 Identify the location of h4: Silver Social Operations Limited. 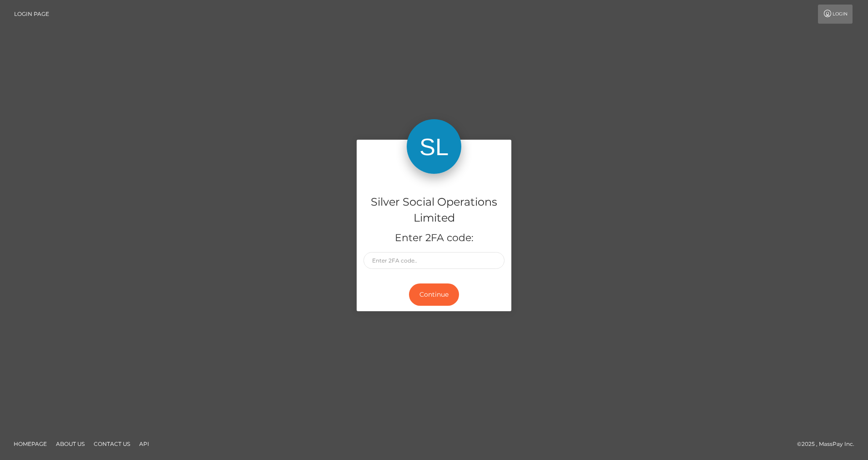
(434, 210).